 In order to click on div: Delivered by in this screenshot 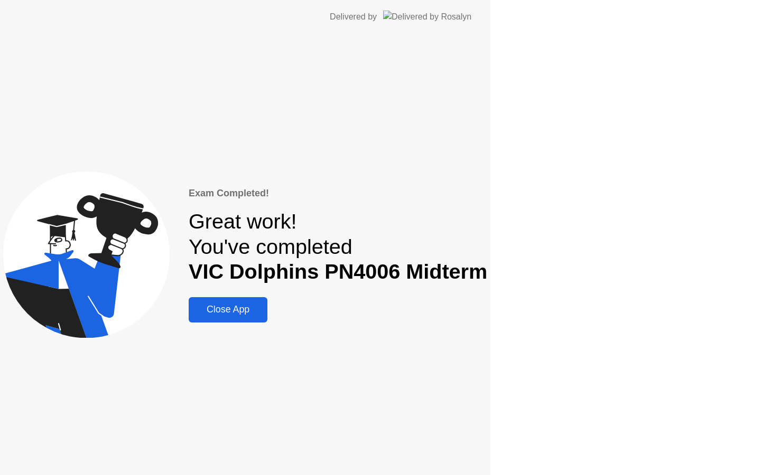, I will do `click(353, 17)`.